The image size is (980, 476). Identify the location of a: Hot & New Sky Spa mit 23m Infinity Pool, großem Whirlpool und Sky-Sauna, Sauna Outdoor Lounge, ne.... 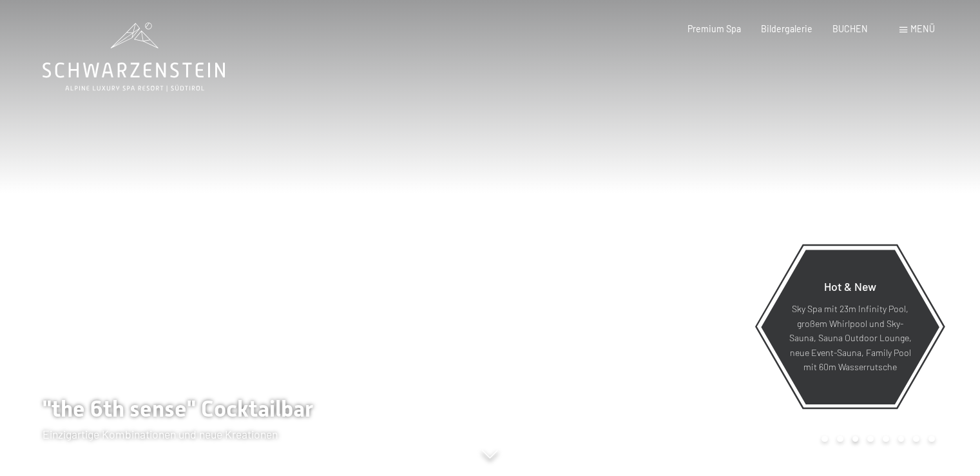
(850, 327).